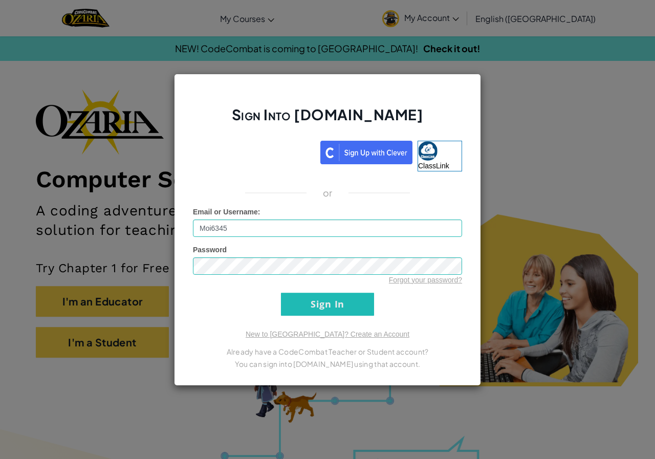  I want to click on span: ClassLink, so click(434, 166).